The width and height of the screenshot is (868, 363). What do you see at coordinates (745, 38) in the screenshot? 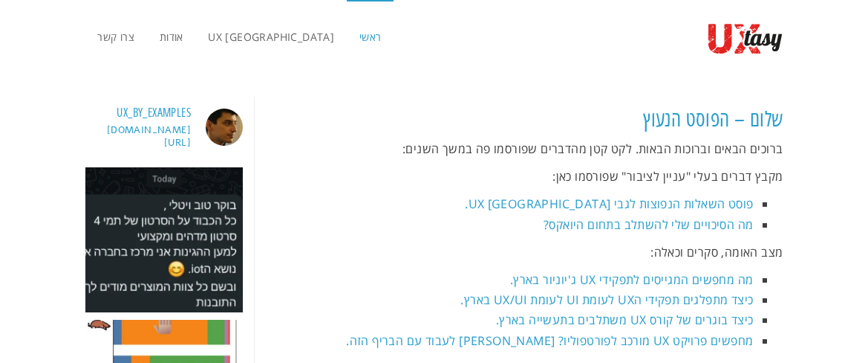
I see `img: UXtasy` at bounding box center [745, 38].